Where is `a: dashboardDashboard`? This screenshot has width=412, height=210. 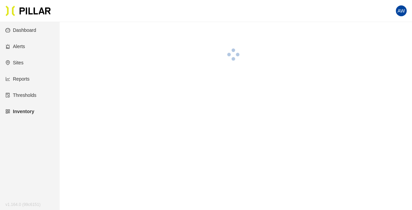 a: dashboardDashboard is located at coordinates (21, 30).